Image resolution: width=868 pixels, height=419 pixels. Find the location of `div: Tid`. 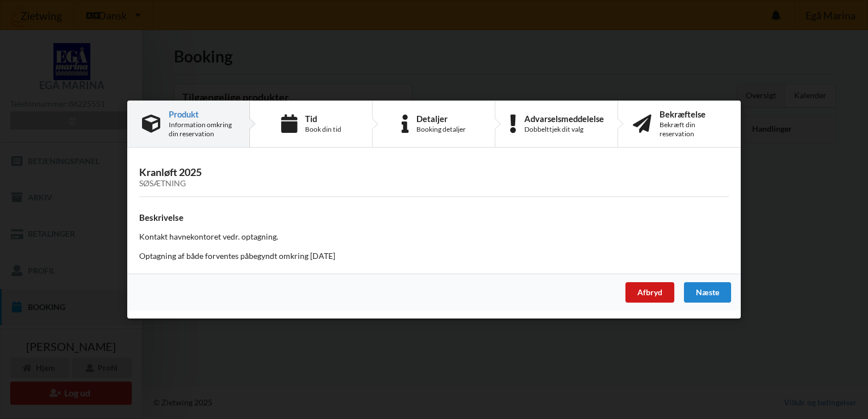

div: Tid is located at coordinates (323, 119).